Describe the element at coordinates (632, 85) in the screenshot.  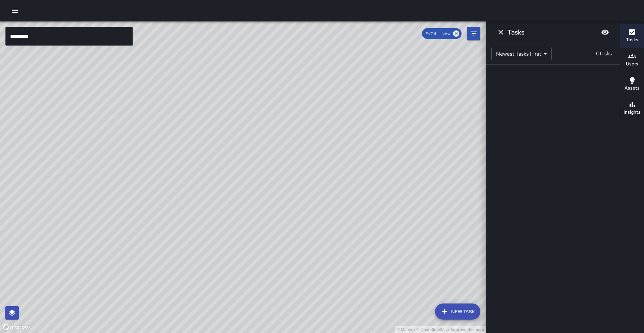
I see `button: Assets` at that location.